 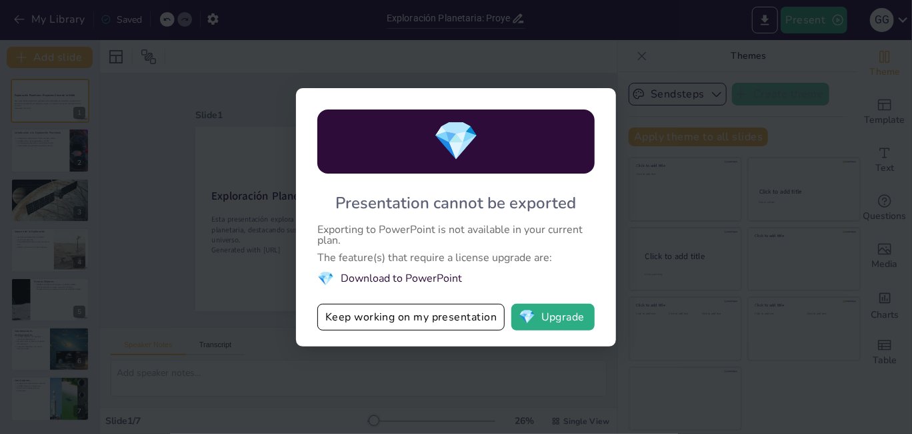 I want to click on div: Exporting to PowerPoint is not available in your current plan., so click(x=456, y=235).